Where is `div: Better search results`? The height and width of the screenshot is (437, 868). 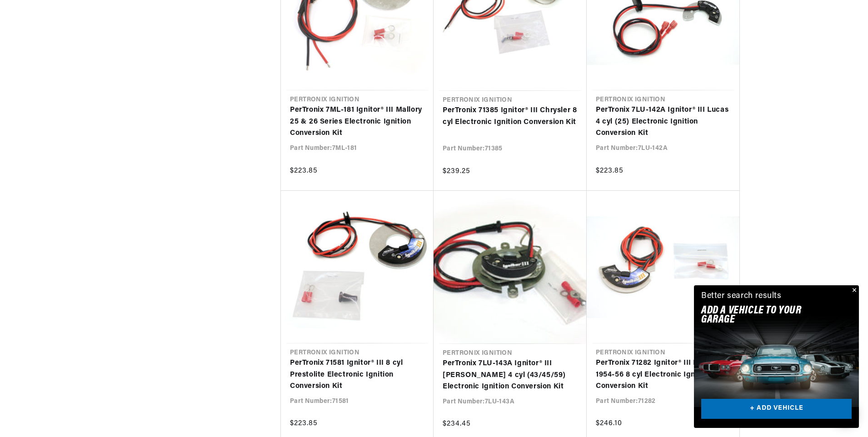 div: Better search results is located at coordinates (742, 297).